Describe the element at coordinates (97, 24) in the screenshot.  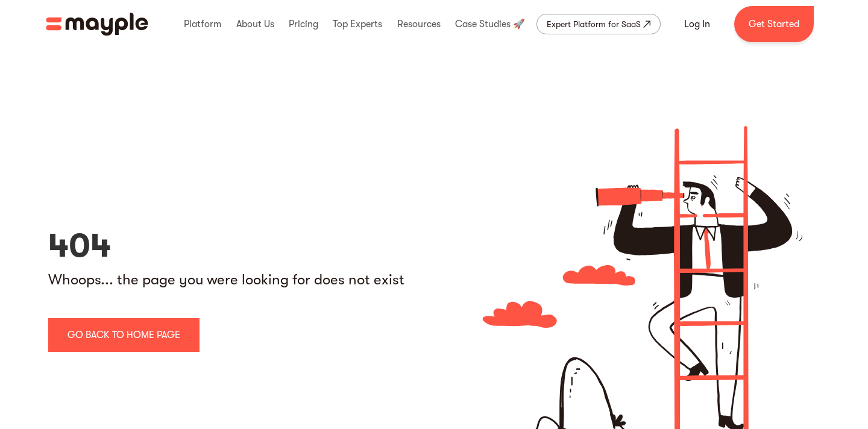
I see `img: Mayple logo` at that location.